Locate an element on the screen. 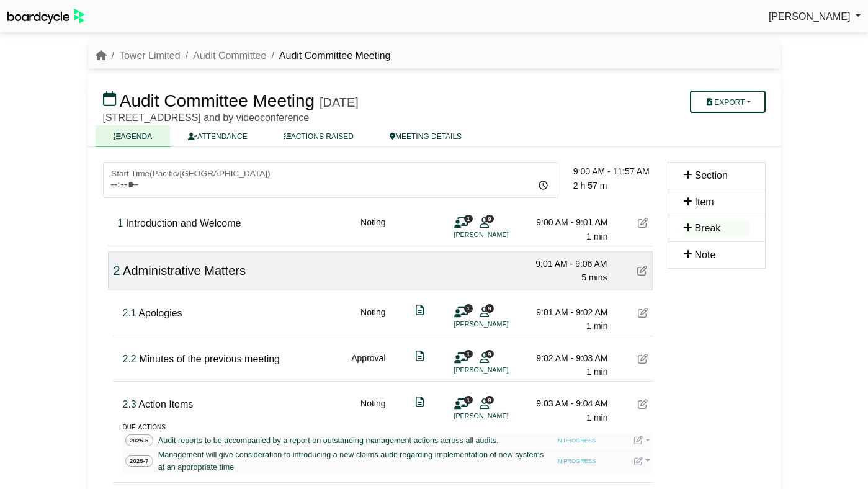 The height and width of the screenshot is (489, 868). span: 2025-6 is located at coordinates (139, 440).